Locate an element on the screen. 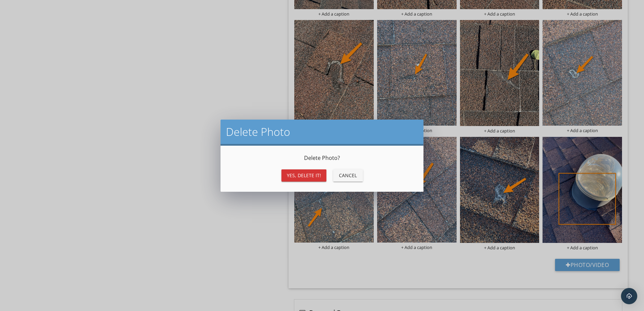  h2: Delete Photo is located at coordinates (322, 132).